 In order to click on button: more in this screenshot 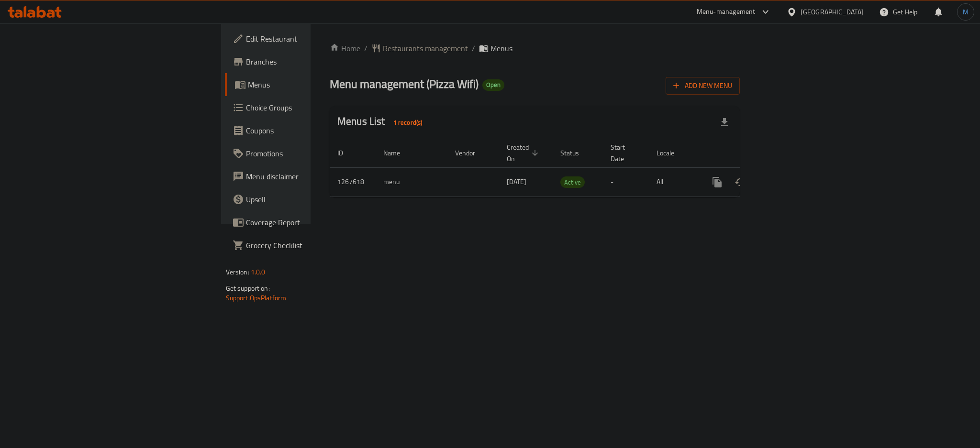, I will do `click(717, 182)`.